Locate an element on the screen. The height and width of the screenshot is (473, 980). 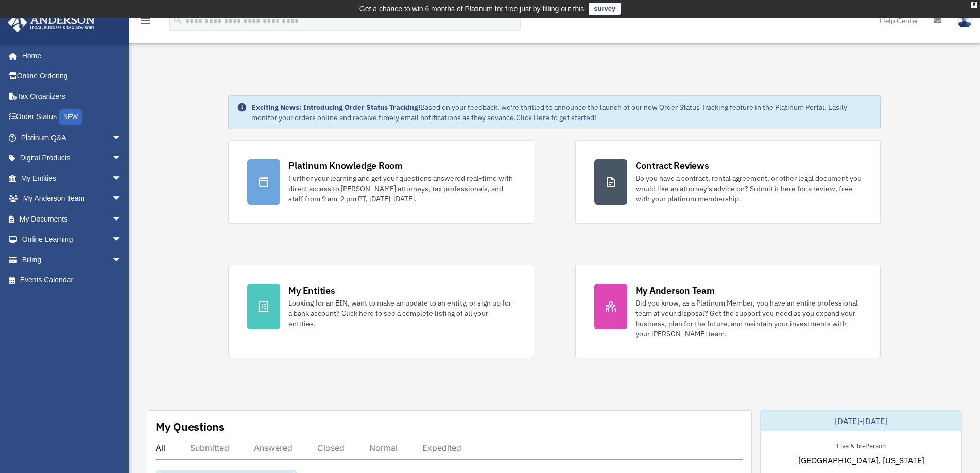
div: Live & In-Person is located at coordinates (861, 445).